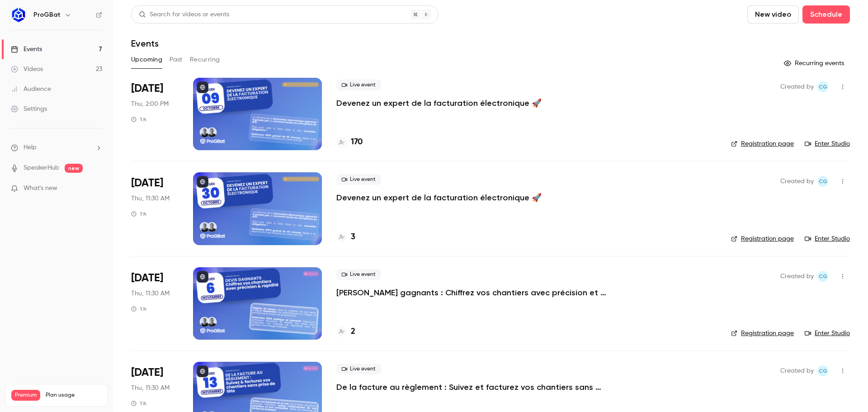  I want to click on div: Search for videos or events, so click(184, 14).